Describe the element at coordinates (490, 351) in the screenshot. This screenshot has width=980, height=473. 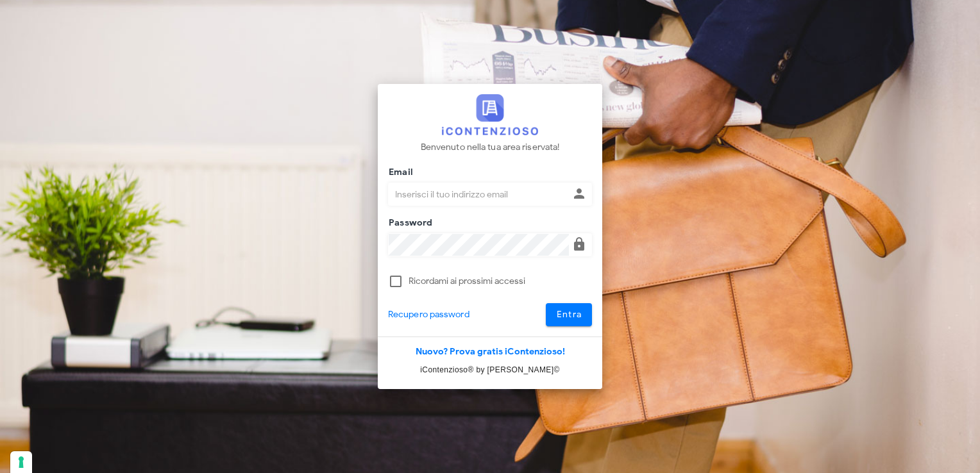
I see `a: Nuovo? Prova gratis iContenzioso!` at that location.